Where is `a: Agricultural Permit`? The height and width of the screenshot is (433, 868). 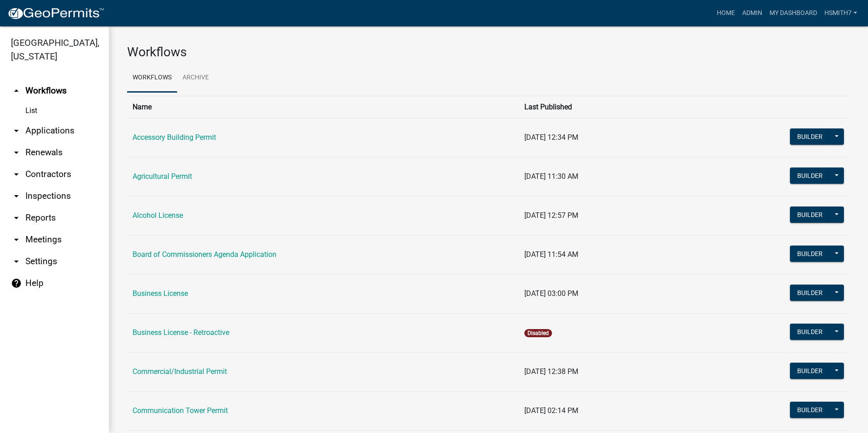
a: Agricultural Permit is located at coordinates (162, 176).